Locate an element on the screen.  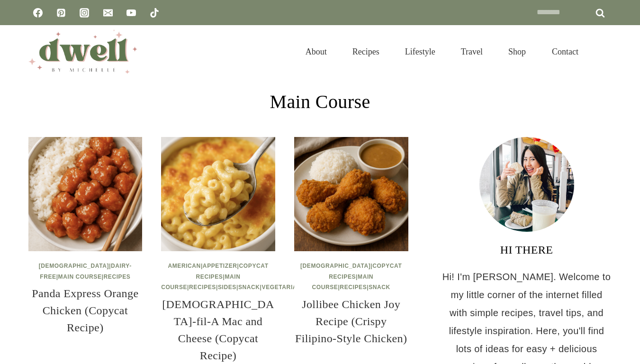
a: Contact is located at coordinates (565, 51).